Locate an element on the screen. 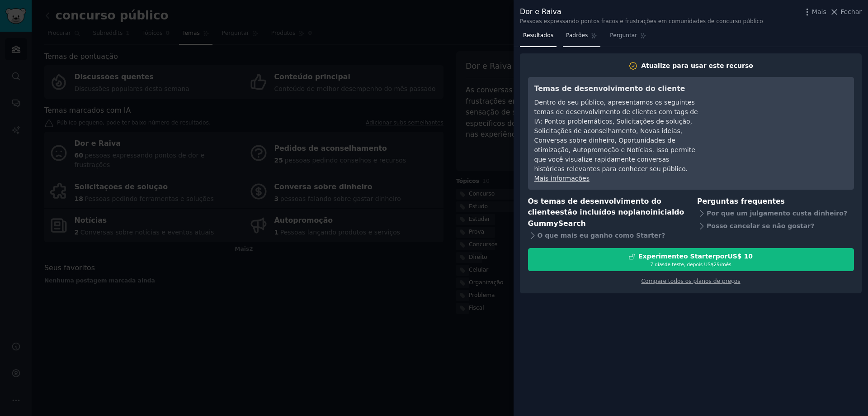  font: Os temas de desenvolvimento do cliente is located at coordinates (595, 207).